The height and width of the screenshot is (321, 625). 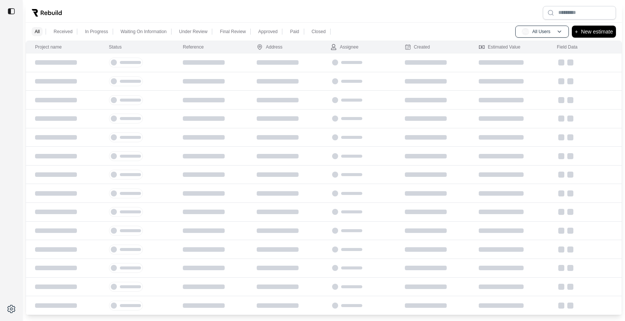 I want to click on p: Under Review, so click(x=193, y=32).